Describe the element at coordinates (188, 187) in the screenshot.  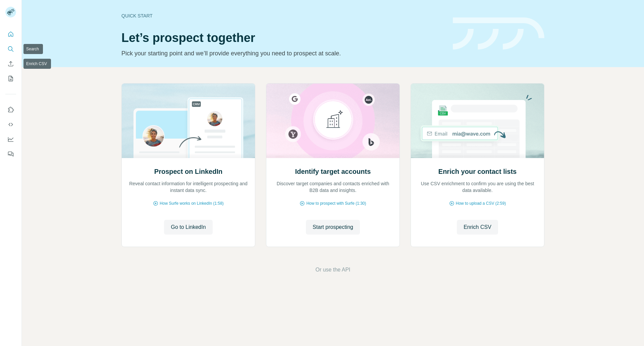
I see `p: Reveal contact information for intelligent prospecting and instant data sync.` at that location.